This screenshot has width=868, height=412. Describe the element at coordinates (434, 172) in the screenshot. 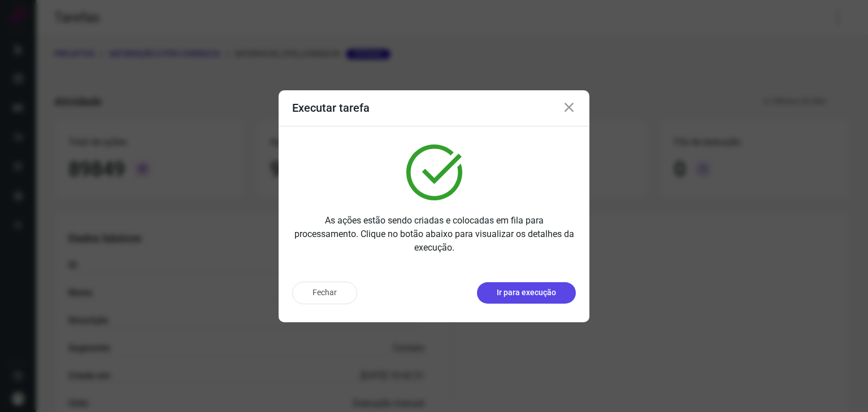

I see `img: verified.svg` at that location.